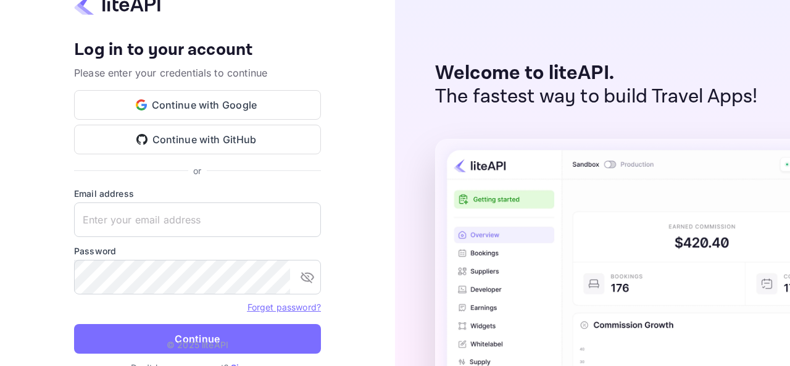 The image size is (790, 366). Describe the element at coordinates (197, 139) in the screenshot. I see `button: Continue with GitHub` at that location.